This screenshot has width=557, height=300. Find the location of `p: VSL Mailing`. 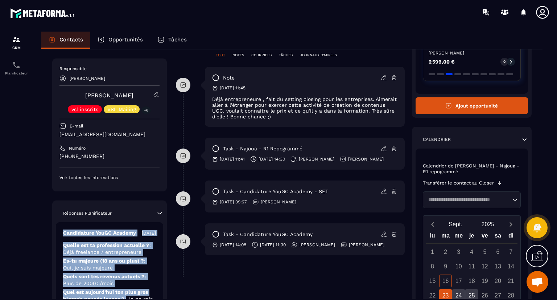

p: VSL Mailing is located at coordinates (122, 109).